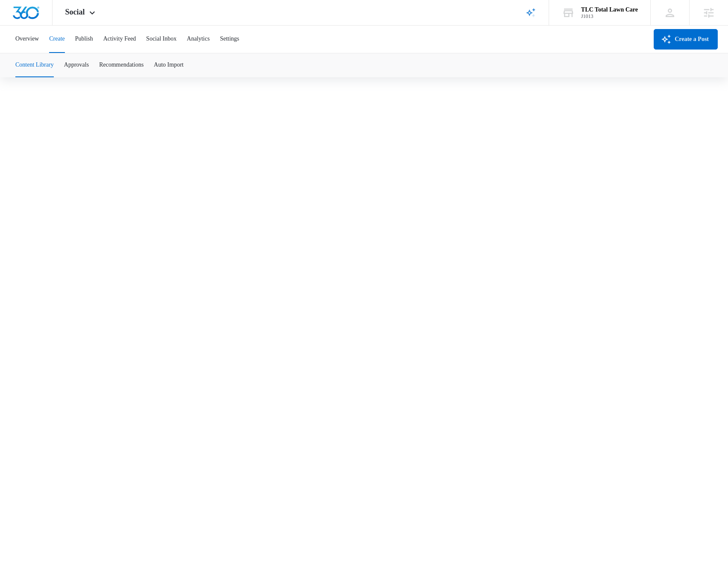 The image size is (728, 567). Describe the element at coordinates (34, 65) in the screenshot. I see `button: Content Library` at that location.